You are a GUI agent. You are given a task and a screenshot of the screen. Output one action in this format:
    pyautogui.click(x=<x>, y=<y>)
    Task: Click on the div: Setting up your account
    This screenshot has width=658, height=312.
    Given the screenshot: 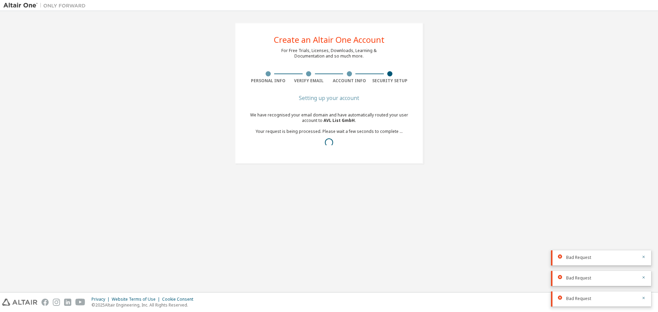 What is the action you would take?
    pyautogui.click(x=329, y=98)
    